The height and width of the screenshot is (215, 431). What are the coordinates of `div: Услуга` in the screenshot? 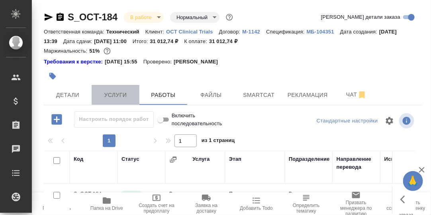 It's located at (201, 159).